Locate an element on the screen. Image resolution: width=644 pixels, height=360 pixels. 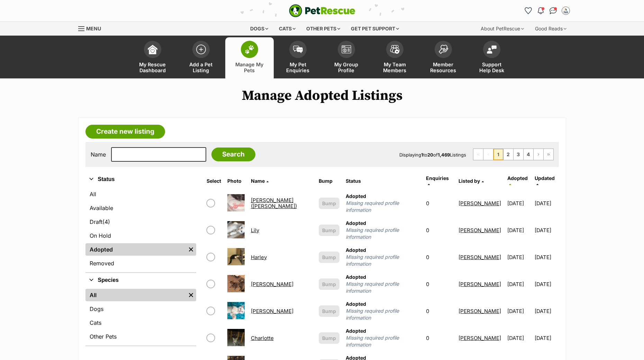
img: pet-enquiries-icon-7e3ad2cf08bfb03b45e93fb7055b45f3efa6380592205ae92323e6603595dc1f.svg is located at coordinates (298, 49).